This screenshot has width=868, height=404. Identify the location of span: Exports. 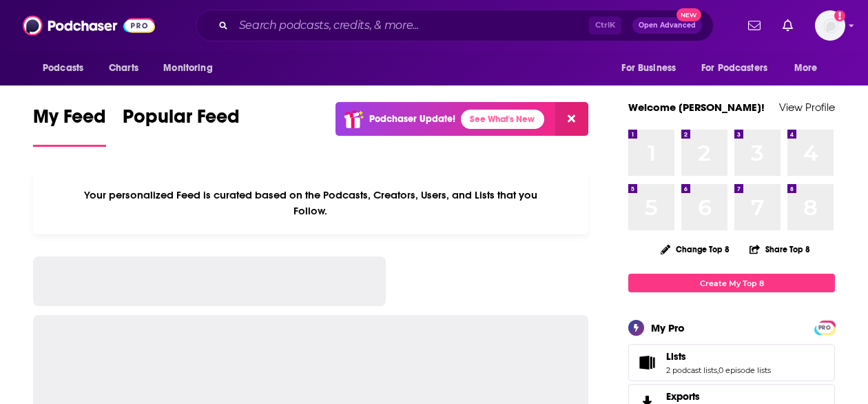
(683, 396).